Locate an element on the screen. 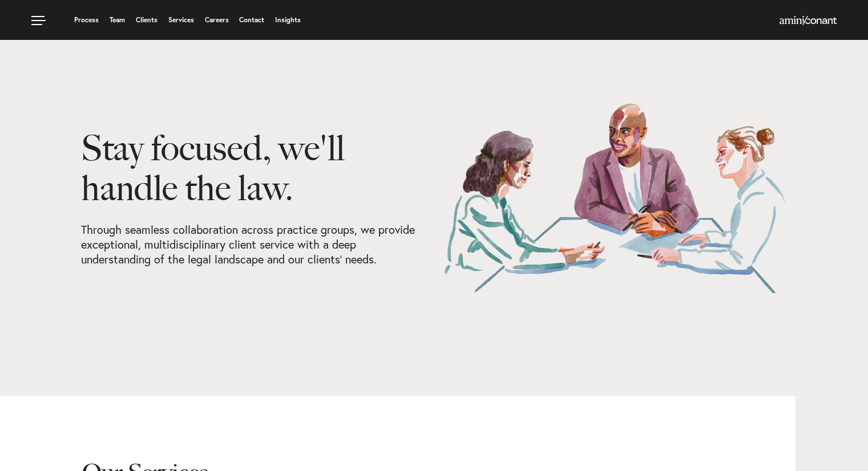  a: Careers is located at coordinates (217, 20).